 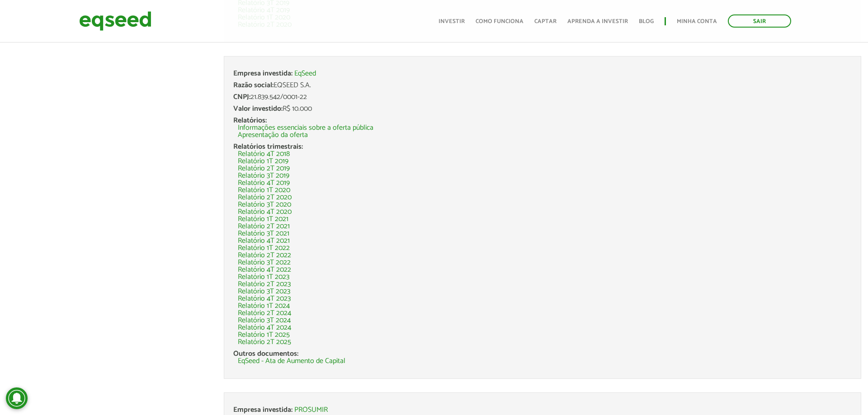 I want to click on a: Relatório 4T 2019, so click(x=264, y=183).